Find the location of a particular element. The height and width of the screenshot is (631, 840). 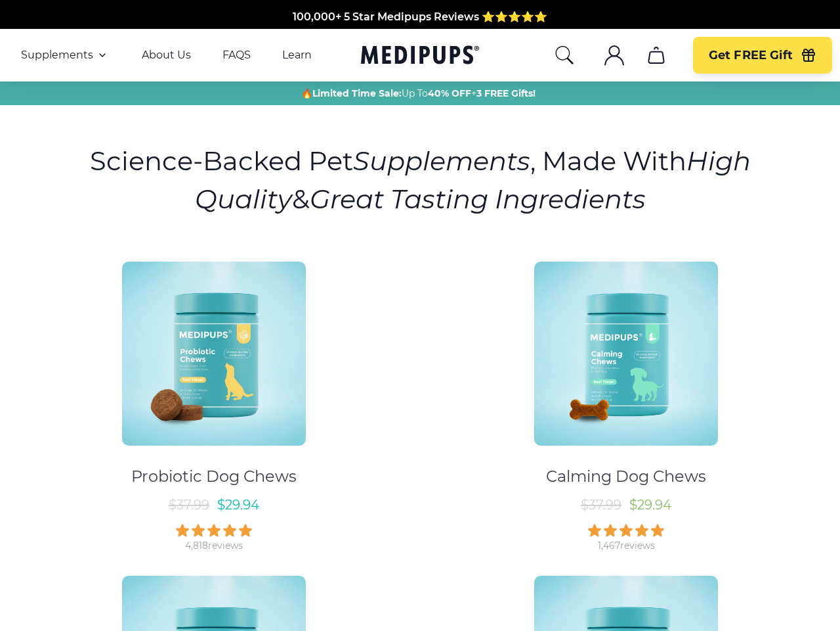

div: Calming Dog Chews is located at coordinates (627, 476).